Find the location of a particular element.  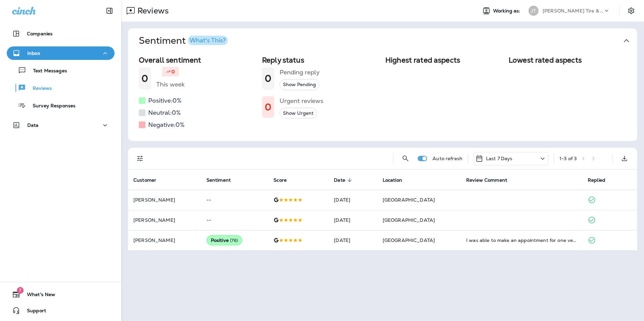

button: 7What's New is located at coordinates (60, 295).